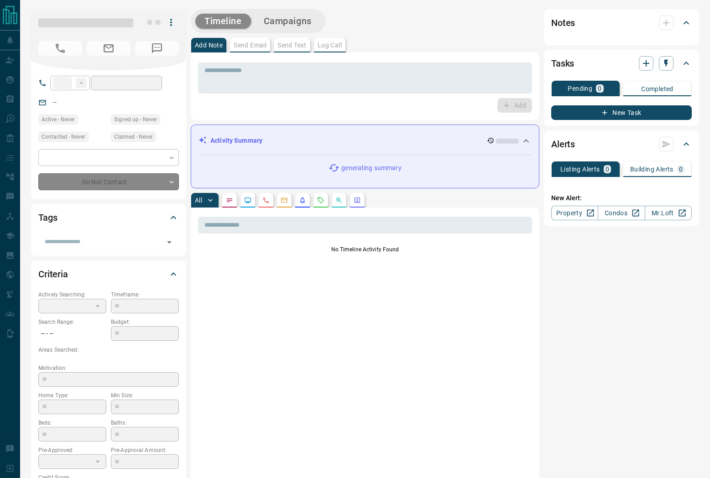  Describe the element at coordinates (371, 168) in the screenshot. I see `p: generating summary` at that location.